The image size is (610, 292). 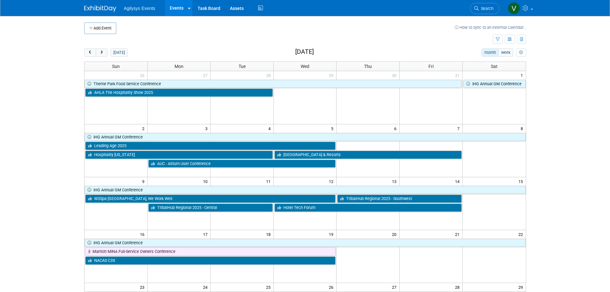 I want to click on span: 13, so click(x=395, y=181).